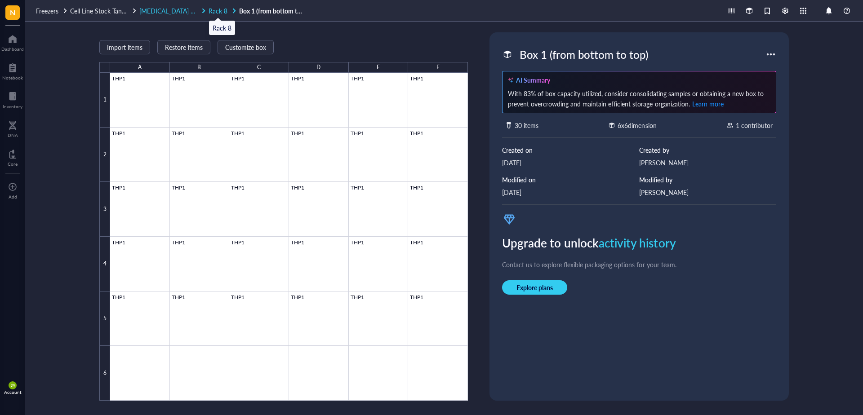  I want to click on div: A, so click(140, 67).